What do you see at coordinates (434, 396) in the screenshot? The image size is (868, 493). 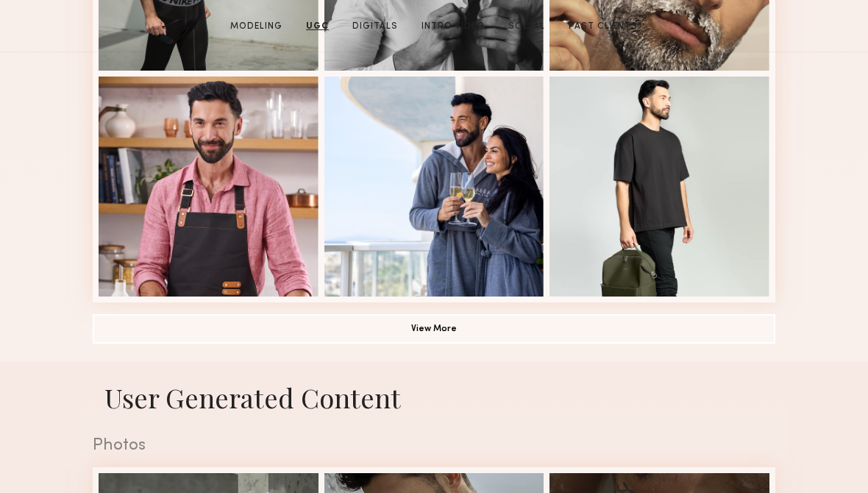 I see `h1: User Generated Content` at bounding box center [434, 396].